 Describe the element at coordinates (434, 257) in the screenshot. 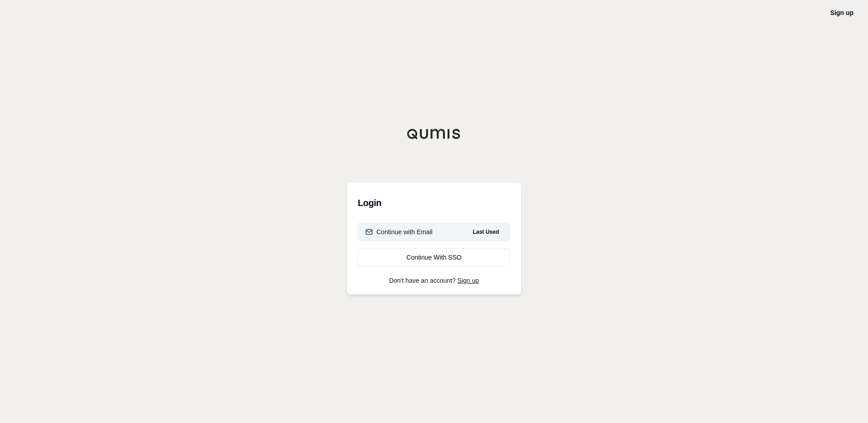

I see `a: Continue With SSO` at that location.